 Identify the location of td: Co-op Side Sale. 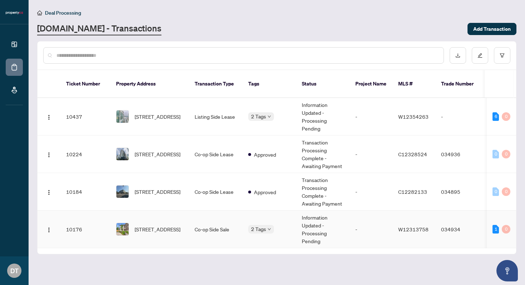
(216, 229).